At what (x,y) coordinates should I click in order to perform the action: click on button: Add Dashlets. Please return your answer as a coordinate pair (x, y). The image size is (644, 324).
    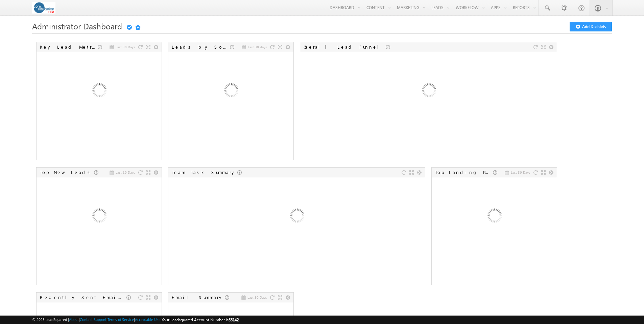
    Looking at the image, I should click on (590, 27).